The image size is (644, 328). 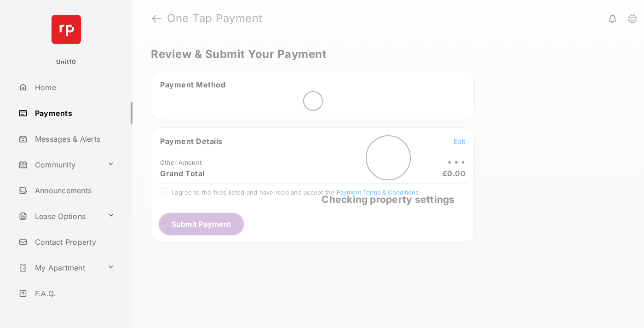 What do you see at coordinates (74, 88) in the screenshot?
I see `a: Home` at bounding box center [74, 88].